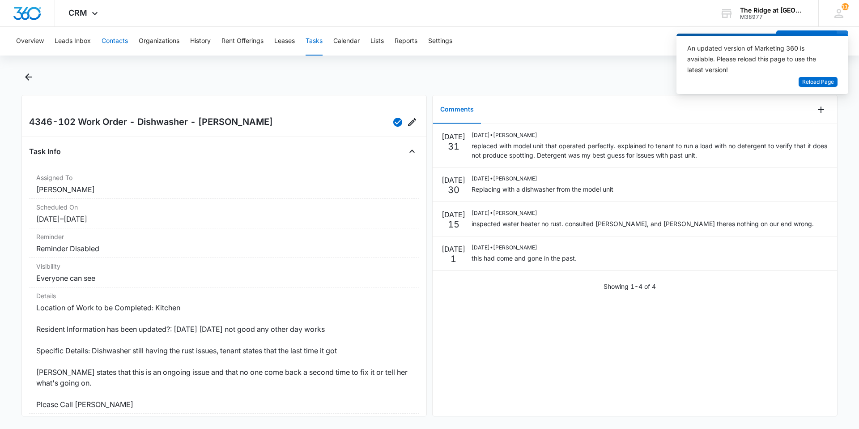 The height and width of the screenshot is (429, 859). What do you see at coordinates (224, 243) in the screenshot?
I see `div: ReminderReminder Disabled` at bounding box center [224, 243].